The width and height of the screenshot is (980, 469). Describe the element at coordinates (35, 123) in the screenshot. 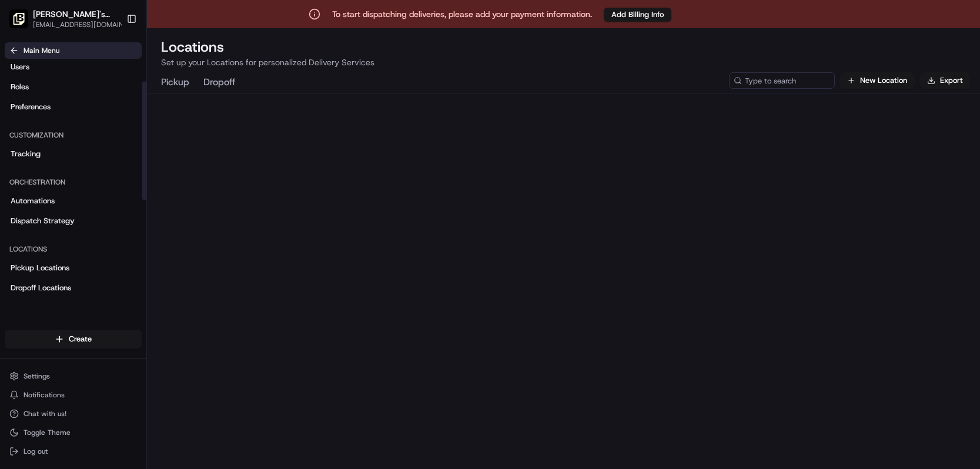

I see `img: 9188753566659_6852d8bf1fb38e338040_72.png` at that location.